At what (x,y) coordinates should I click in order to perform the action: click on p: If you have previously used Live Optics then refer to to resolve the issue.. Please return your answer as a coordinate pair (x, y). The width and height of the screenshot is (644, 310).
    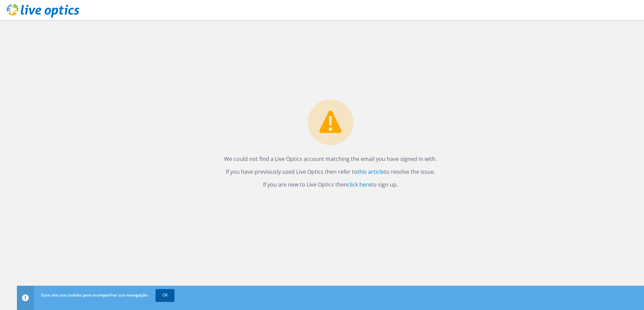
    Looking at the image, I should click on (330, 172).